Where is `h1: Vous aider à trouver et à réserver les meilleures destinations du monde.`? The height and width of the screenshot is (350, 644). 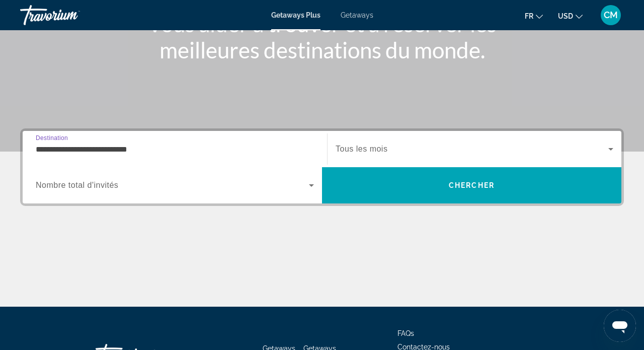
h1: Vous aider à trouver et à réserver les meilleures destinations du monde. is located at coordinates (322, 37).